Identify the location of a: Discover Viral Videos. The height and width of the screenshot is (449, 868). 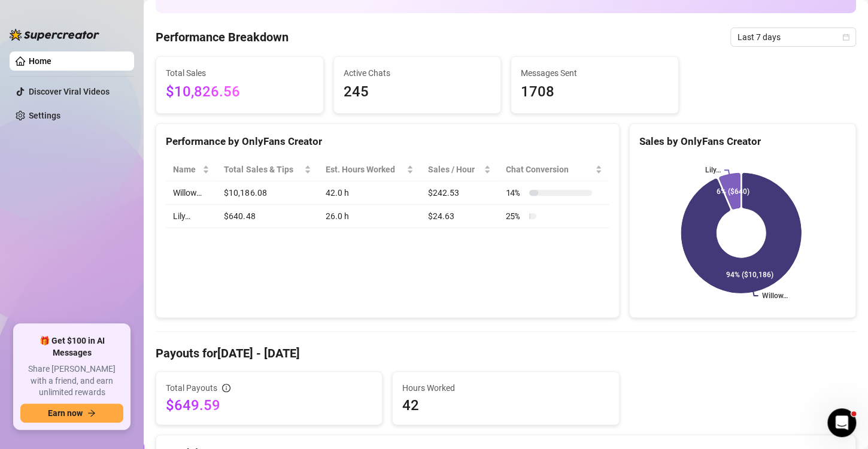
(69, 92).